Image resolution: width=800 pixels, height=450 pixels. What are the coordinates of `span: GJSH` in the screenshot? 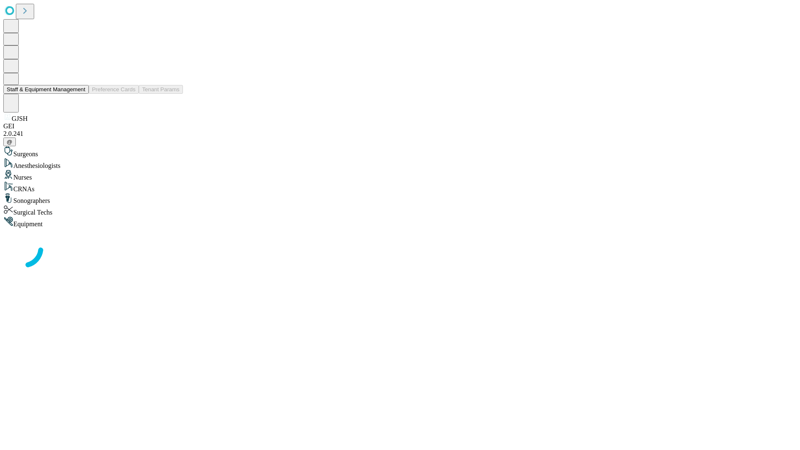 It's located at (20, 118).